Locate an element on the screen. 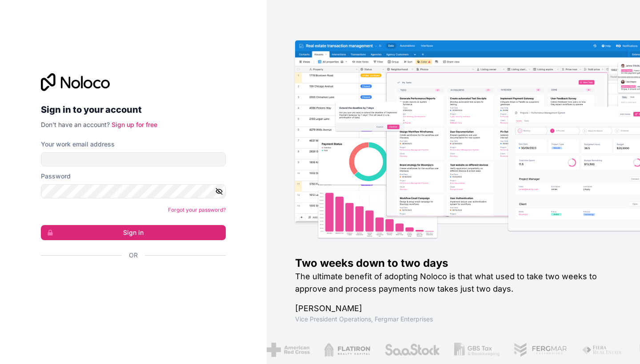 The height and width of the screenshot is (364, 640). button: Sign in is located at coordinates (133, 232).